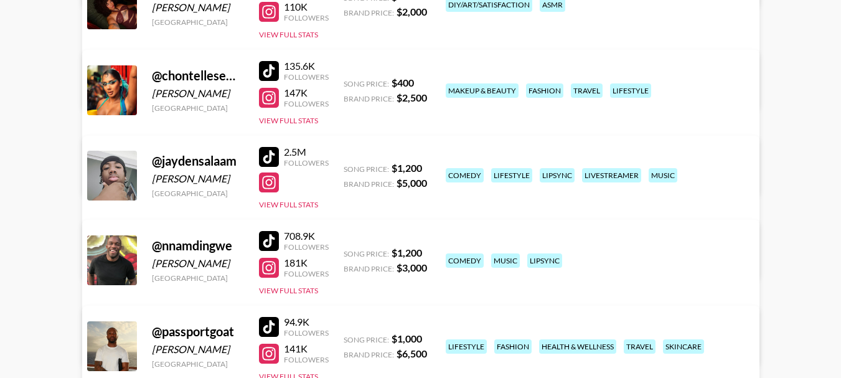 The image size is (841, 378). I want to click on div: 110K, so click(306, 7).